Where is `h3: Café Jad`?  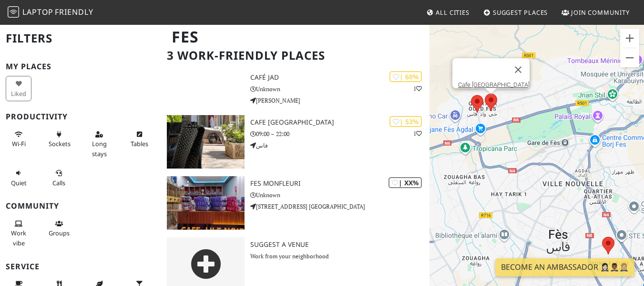 h3: Café Jad is located at coordinates (340, 77).